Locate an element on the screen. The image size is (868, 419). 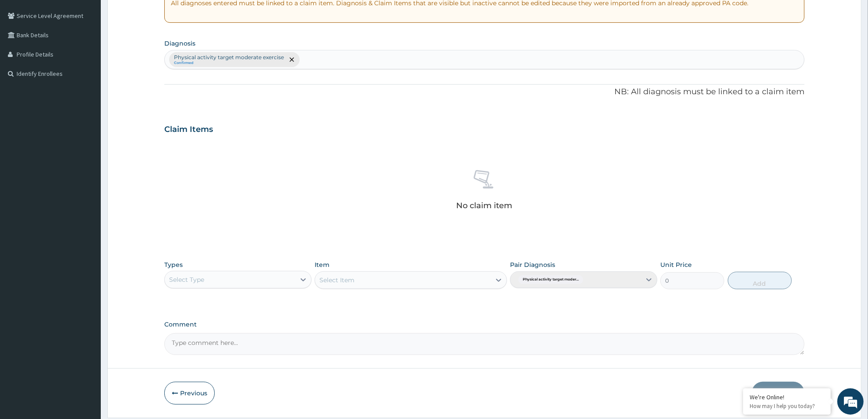
button: Add is located at coordinates (760, 280).